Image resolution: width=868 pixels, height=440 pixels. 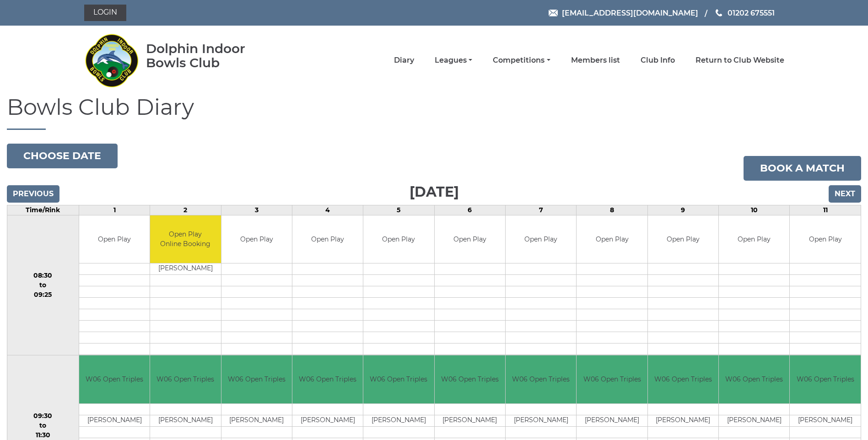 I want to click on h1: Bowls Club Diary, so click(x=434, y=113).